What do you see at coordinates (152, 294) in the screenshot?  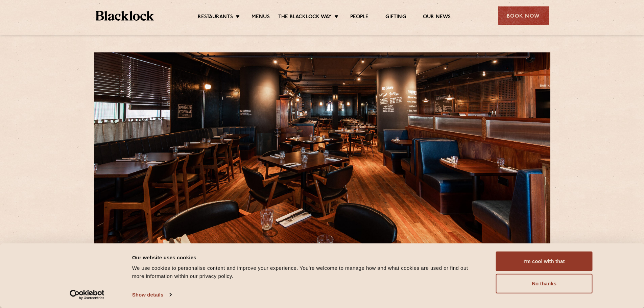 I see `a: Show details` at bounding box center [152, 294].